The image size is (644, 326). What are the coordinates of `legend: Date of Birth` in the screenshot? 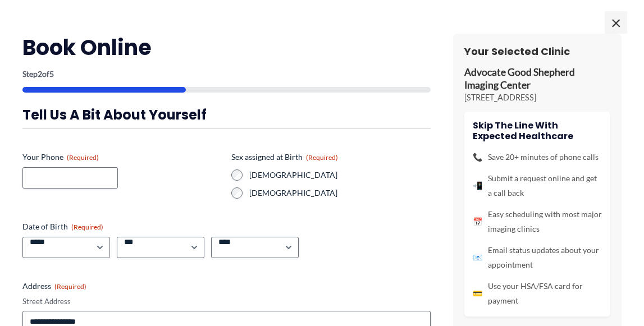 It's located at (63, 227).